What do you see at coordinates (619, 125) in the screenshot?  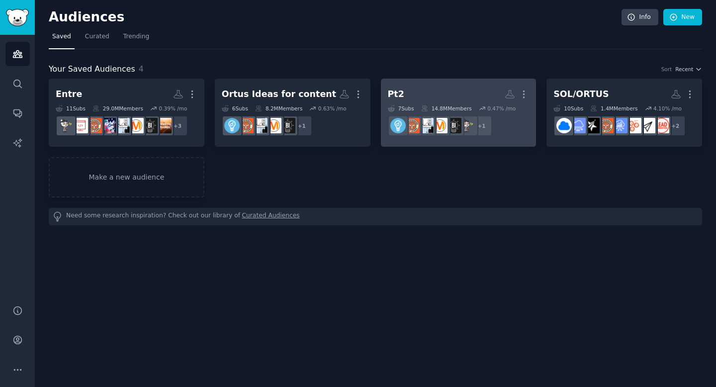 I see `img: SaaSSales` at bounding box center [619, 125].